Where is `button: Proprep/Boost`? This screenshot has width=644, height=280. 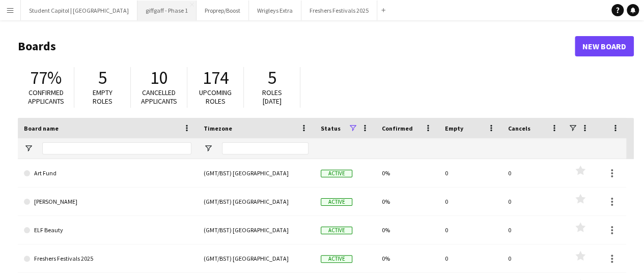 button: Proprep/Boost is located at coordinates (223, 10).